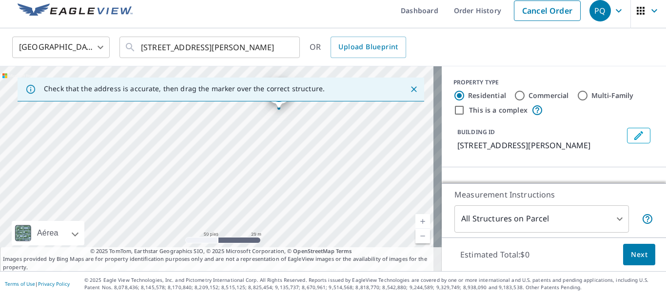  I want to click on p: BUILDING ID, so click(476, 132).